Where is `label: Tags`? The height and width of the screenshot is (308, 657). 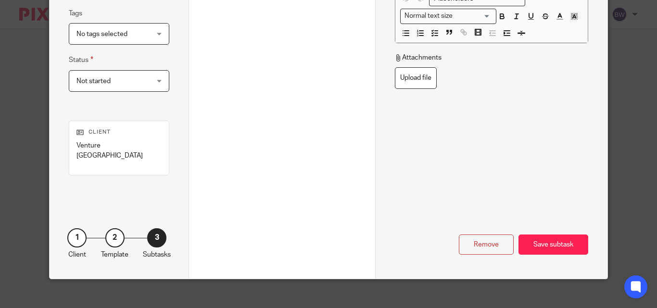 label: Tags is located at coordinates (76, 13).